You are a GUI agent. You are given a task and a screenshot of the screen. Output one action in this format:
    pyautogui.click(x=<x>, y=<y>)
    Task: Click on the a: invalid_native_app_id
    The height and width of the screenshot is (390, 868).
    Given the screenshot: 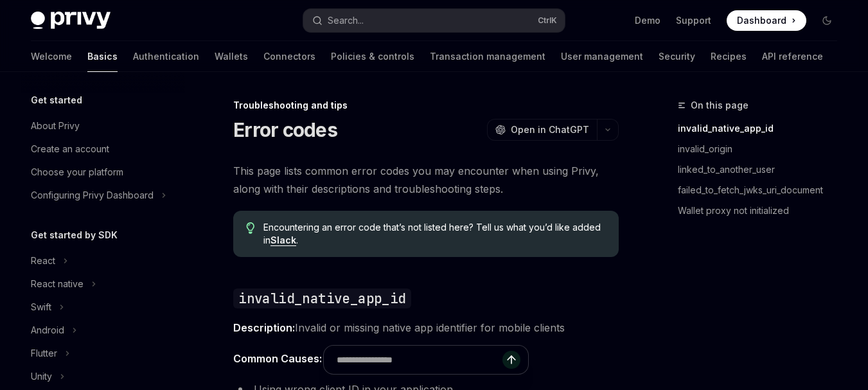 What is the action you would take?
    pyautogui.click(x=763, y=129)
    